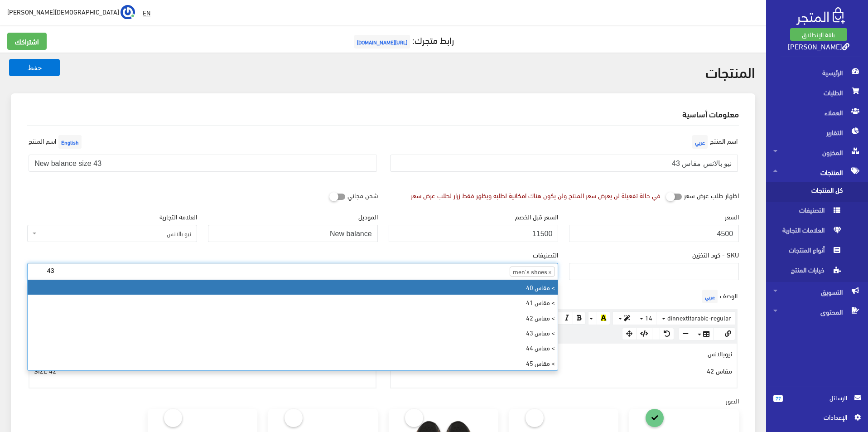  I want to click on span: خيارات المنتج, so click(808, 272).